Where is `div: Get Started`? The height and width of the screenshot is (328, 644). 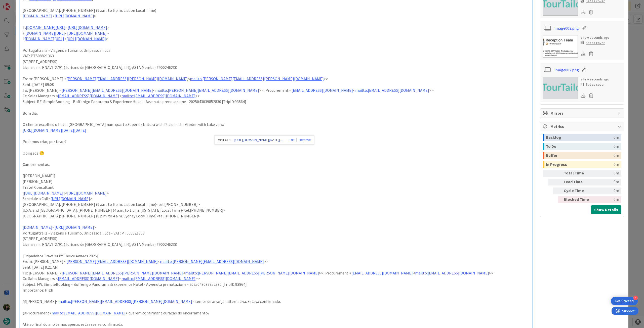
div: Get Started is located at coordinates (624, 301).